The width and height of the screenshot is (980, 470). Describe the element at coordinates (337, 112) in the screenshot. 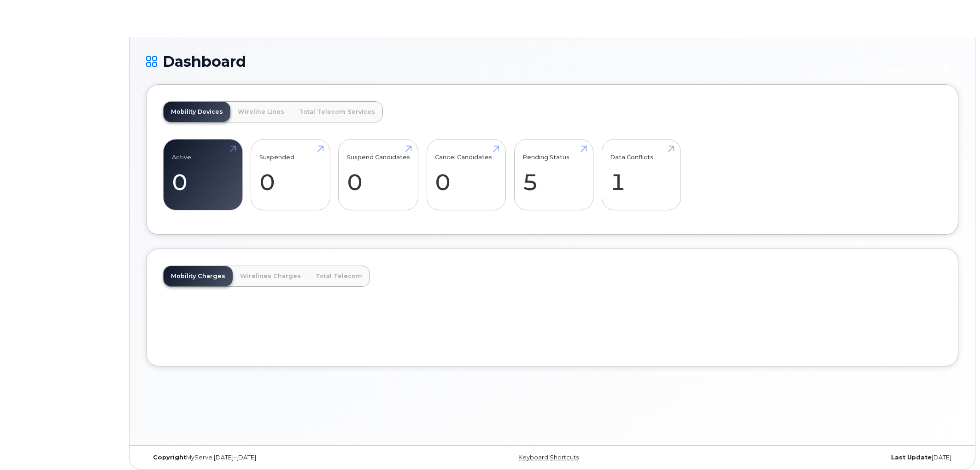

I see `a: Total Telecom Services` at that location.